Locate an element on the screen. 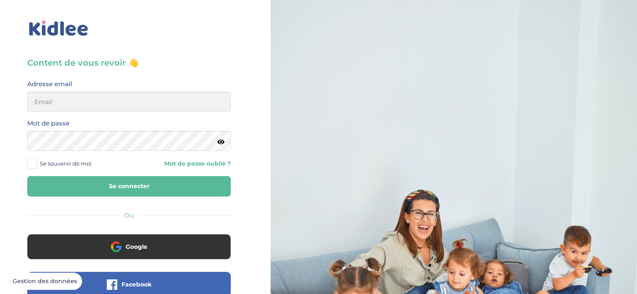  img: logo_kidlee_bleu is located at coordinates (59, 28).